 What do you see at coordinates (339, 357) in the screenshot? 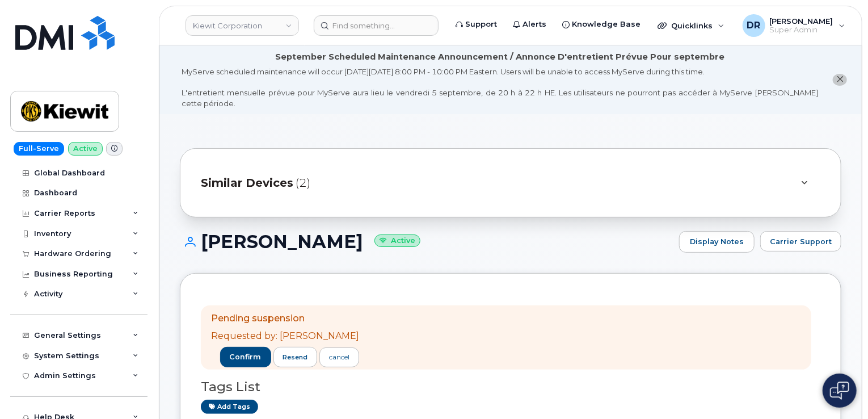
I see `div: cancel` at bounding box center [339, 357].